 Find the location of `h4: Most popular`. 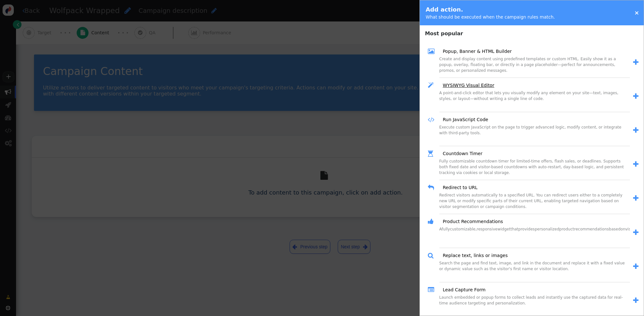

h4: Most popular is located at coordinates (531, 31).